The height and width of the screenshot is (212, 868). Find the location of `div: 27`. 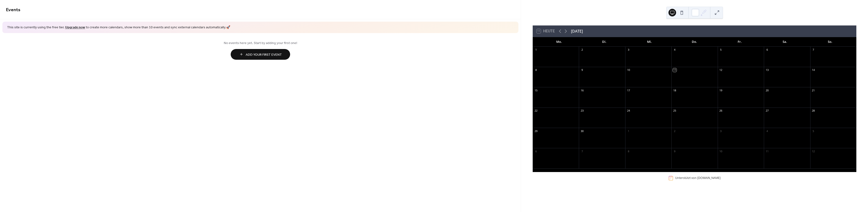

div: 27 is located at coordinates (767, 111).